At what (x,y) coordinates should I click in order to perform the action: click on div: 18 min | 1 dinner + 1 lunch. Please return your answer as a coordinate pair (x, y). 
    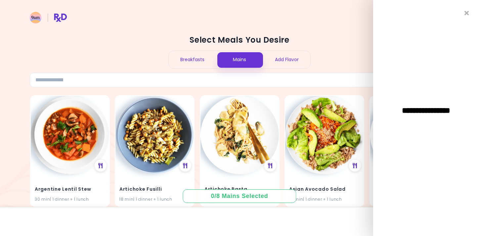
    Looking at the image, I should click on (155, 199).